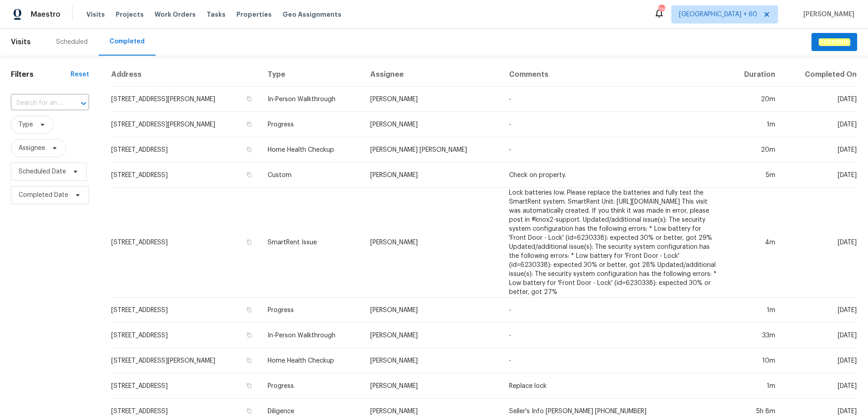 The image size is (868, 415). I want to click on th: Comments, so click(613, 75).